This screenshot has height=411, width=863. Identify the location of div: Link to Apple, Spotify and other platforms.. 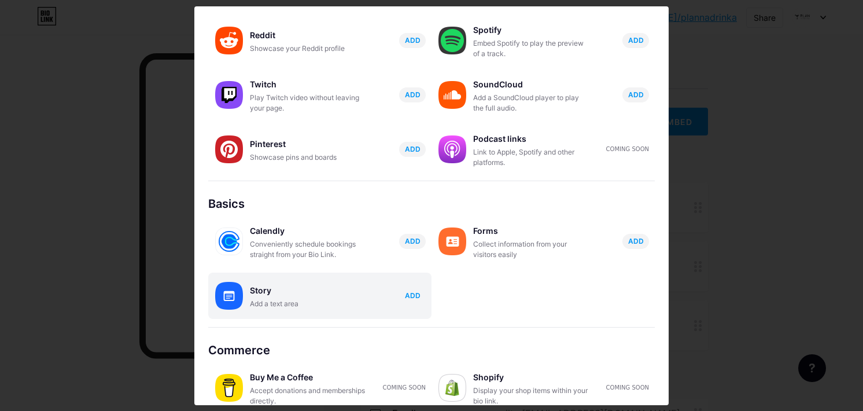
(531, 157).